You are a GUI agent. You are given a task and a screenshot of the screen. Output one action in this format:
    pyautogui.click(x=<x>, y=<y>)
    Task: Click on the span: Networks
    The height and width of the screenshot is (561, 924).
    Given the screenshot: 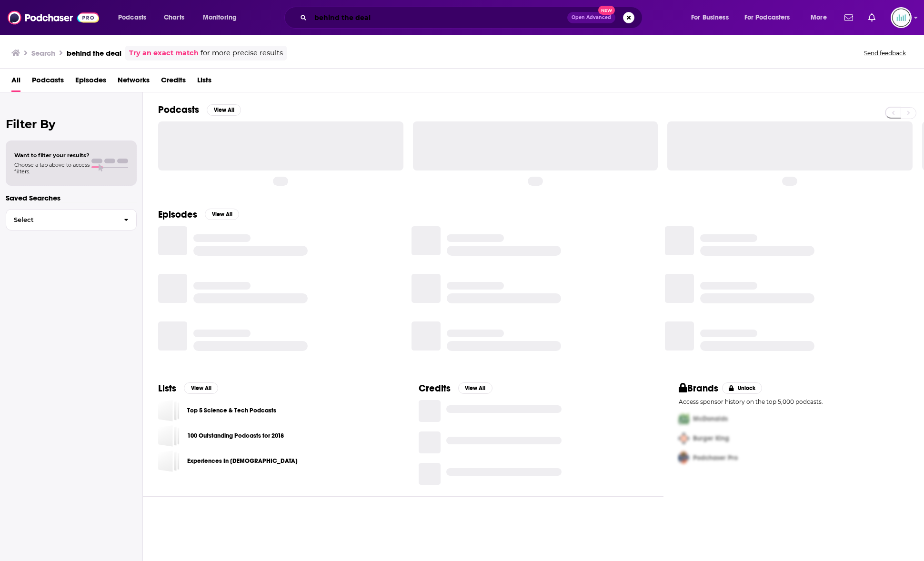 What is the action you would take?
    pyautogui.click(x=134, y=82)
    